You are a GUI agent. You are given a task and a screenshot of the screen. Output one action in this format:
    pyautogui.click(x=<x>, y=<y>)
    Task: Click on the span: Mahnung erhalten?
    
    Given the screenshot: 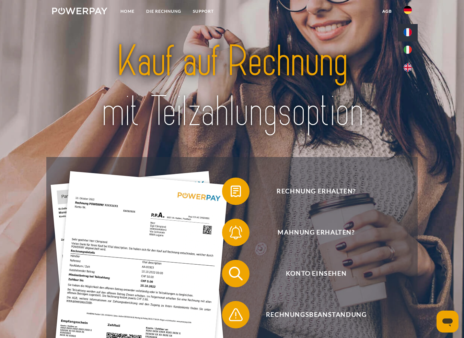 What is the action you would take?
    pyautogui.click(x=316, y=233)
    